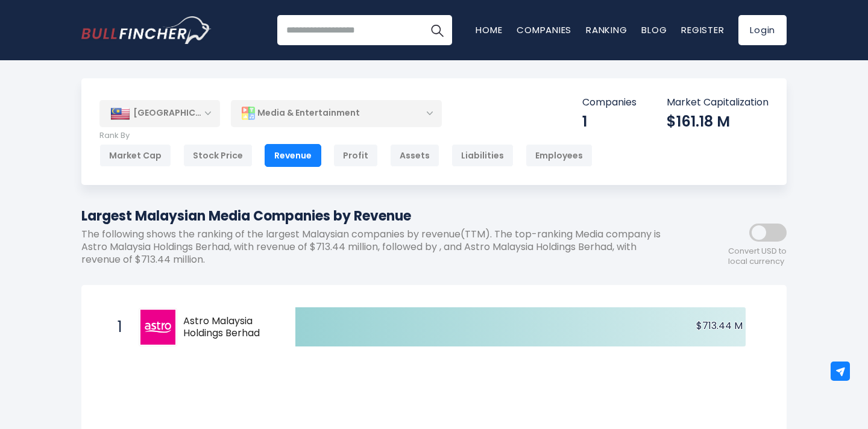 The image size is (868, 429). What do you see at coordinates (654, 30) in the screenshot?
I see `a: Blog` at bounding box center [654, 30].